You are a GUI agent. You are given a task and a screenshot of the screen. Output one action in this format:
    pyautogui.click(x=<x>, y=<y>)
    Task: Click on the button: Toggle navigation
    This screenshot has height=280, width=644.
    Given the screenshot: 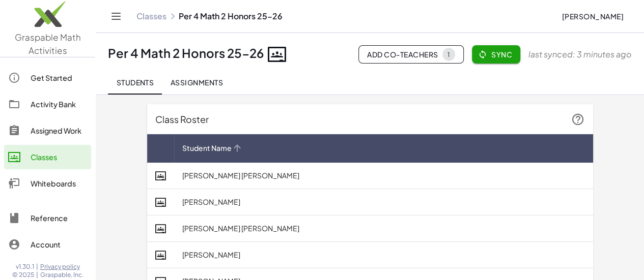 What is the action you would take?
    pyautogui.click(x=116, y=16)
    